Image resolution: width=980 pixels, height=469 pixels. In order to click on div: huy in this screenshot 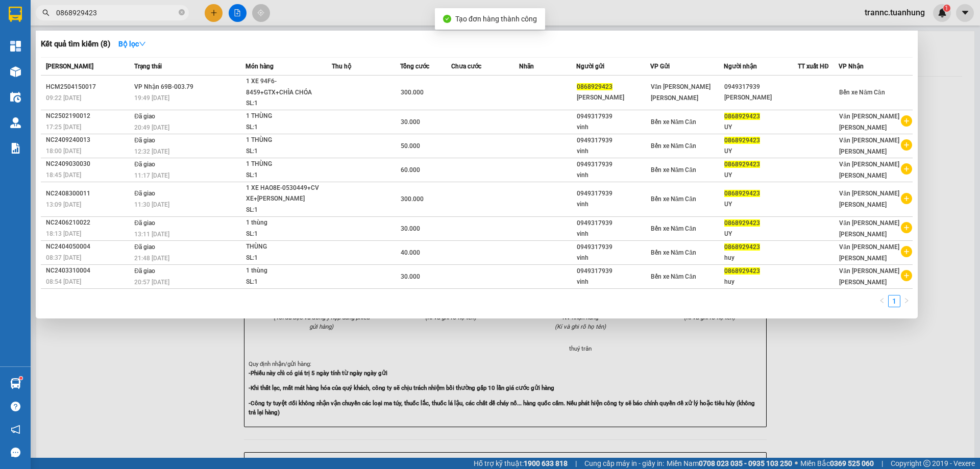, I will do `click(761, 282)`.